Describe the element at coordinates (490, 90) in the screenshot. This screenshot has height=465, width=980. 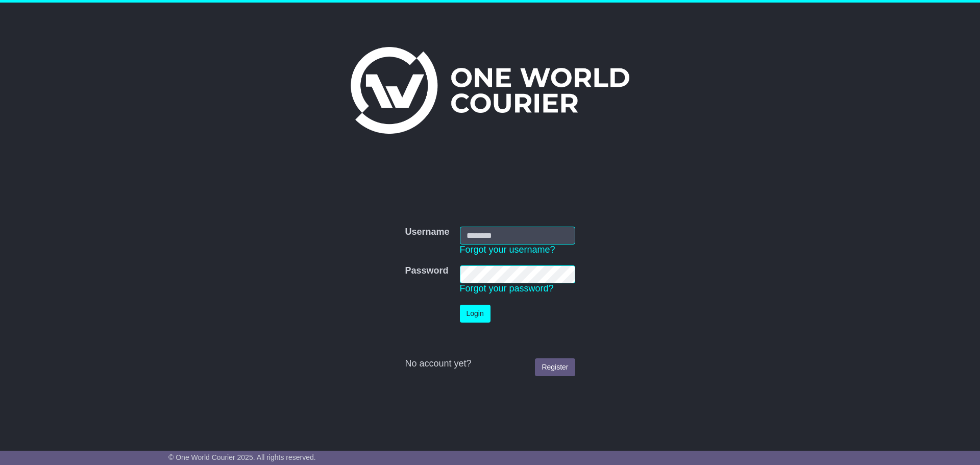
I see `img: One World` at that location.